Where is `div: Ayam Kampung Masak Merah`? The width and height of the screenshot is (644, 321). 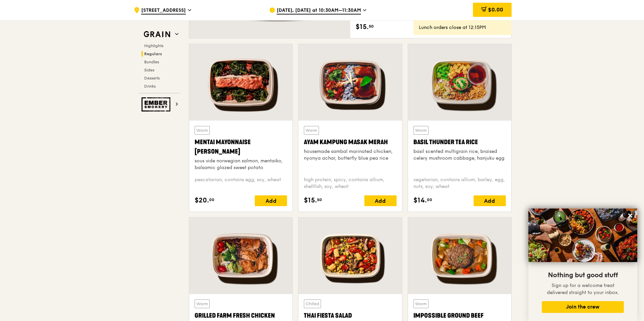
div: Ayam Kampung Masak Merah is located at coordinates (350, 142).